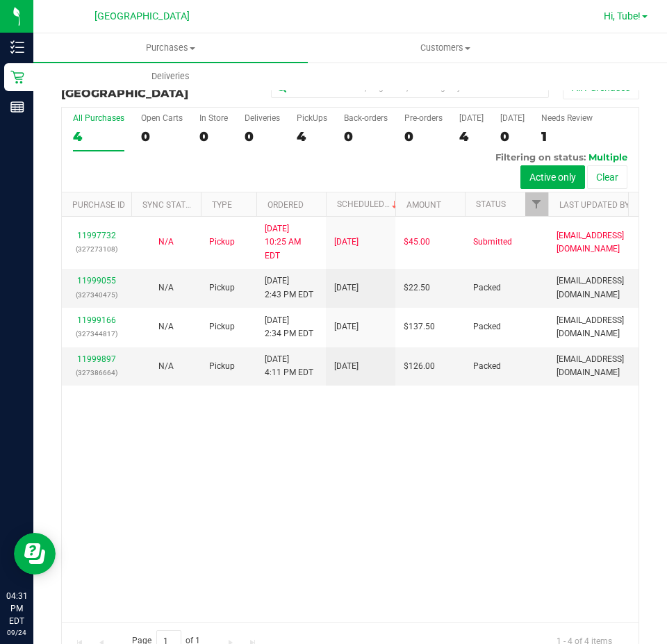  What do you see at coordinates (96, 281) in the screenshot?
I see `a: 11999055` at bounding box center [96, 281].